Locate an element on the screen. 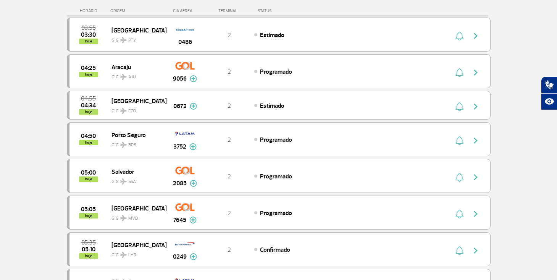 This screenshot has height=280, width=557. span: 2025-09-26 03:30:00 is located at coordinates (88, 35).